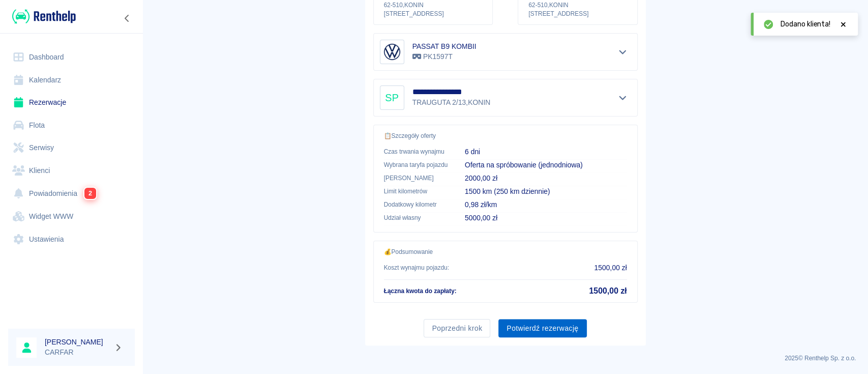 The width and height of the screenshot is (868, 374). What do you see at coordinates (90, 193) in the screenshot?
I see `span: 2` at bounding box center [90, 193].